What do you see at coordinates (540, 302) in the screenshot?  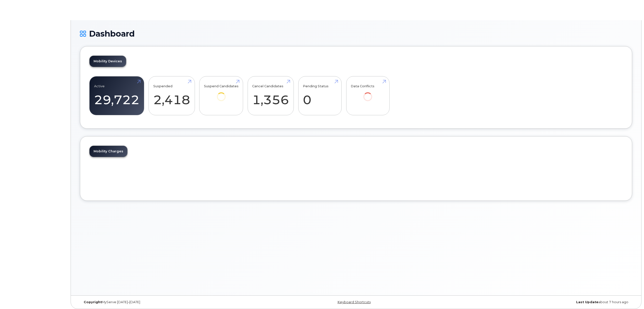 I see `div: about 7 hours ago` at bounding box center [540, 302].